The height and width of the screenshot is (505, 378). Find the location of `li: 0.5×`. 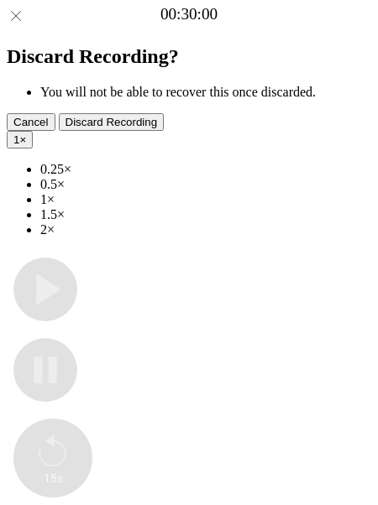

li: 0.5× is located at coordinates (206, 185).